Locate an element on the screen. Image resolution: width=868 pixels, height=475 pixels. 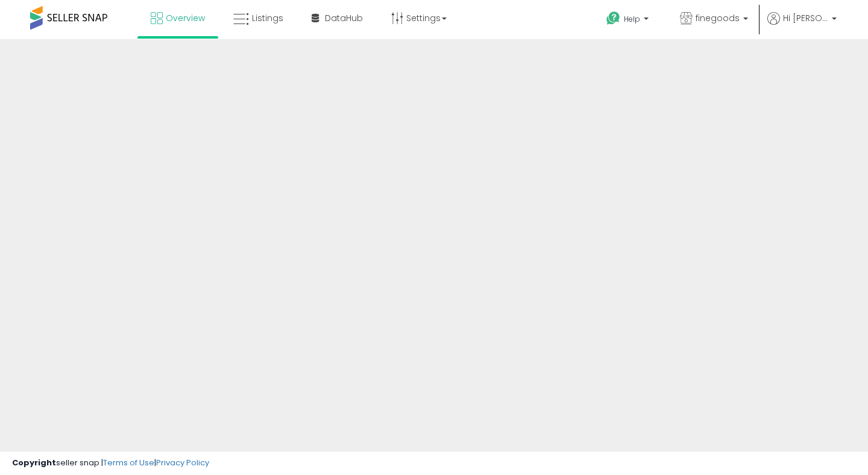
strong: Copyright is located at coordinates (34, 462).